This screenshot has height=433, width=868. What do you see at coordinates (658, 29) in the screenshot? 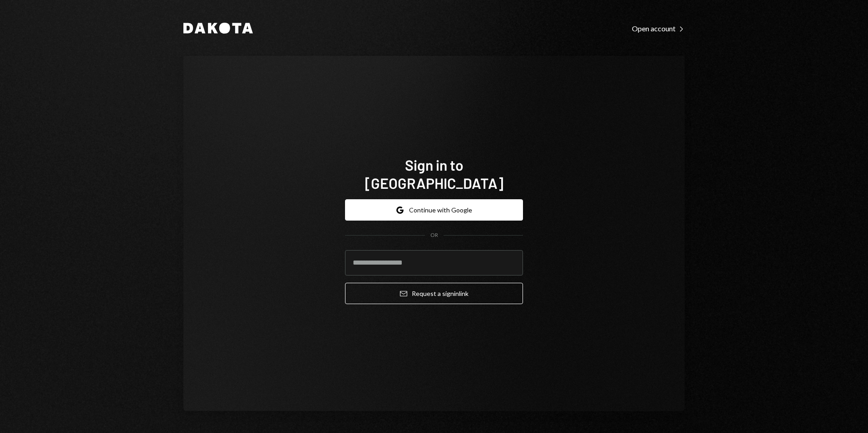
I see `div: Open account` at bounding box center [658, 29].